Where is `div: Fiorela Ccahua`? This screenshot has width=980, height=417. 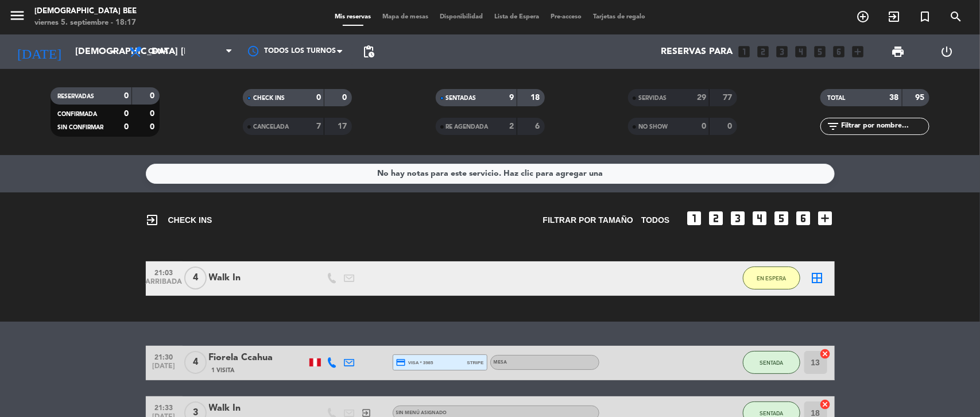 div: Fiorela Ccahua is located at coordinates (258, 357).